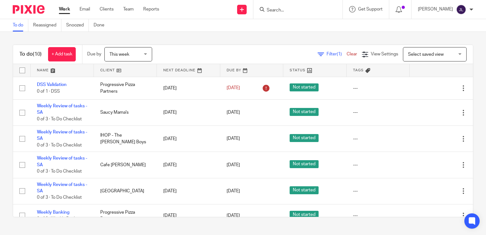 The width and height of the screenshot is (486, 235). What do you see at coordinates (352, 54) in the screenshot?
I see `a: Clear` at bounding box center [352, 54].